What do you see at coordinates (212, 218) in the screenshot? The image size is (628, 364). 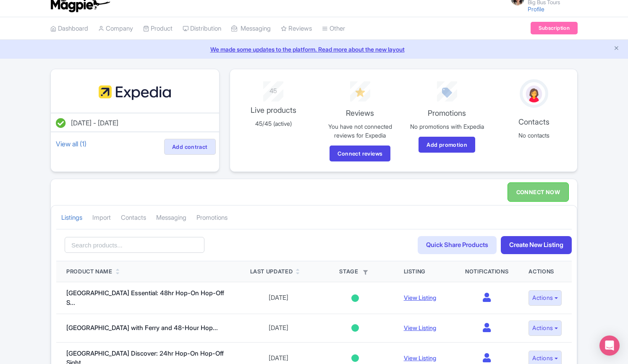 I see `a: Promotions` at bounding box center [212, 218].